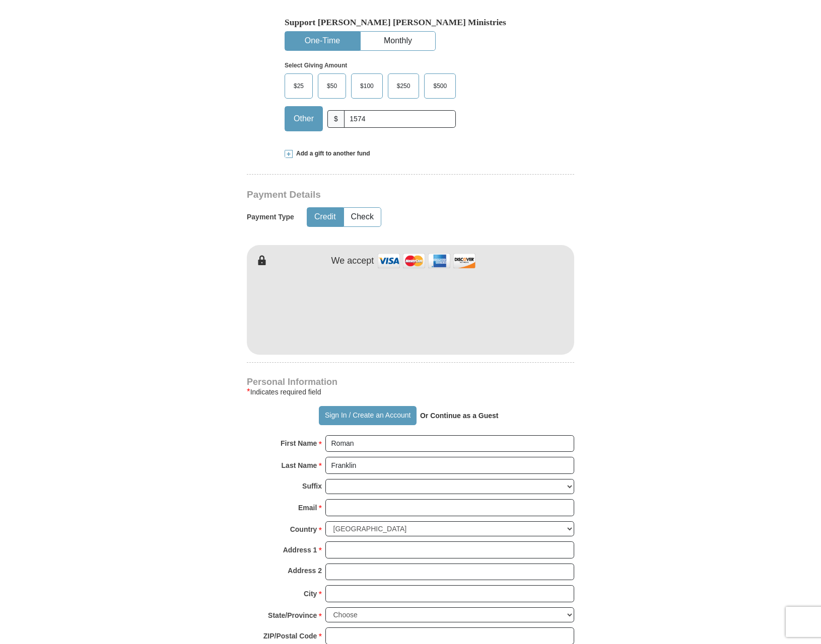  Describe the element at coordinates (398, 41) in the screenshot. I see `button: Monthly` at that location.